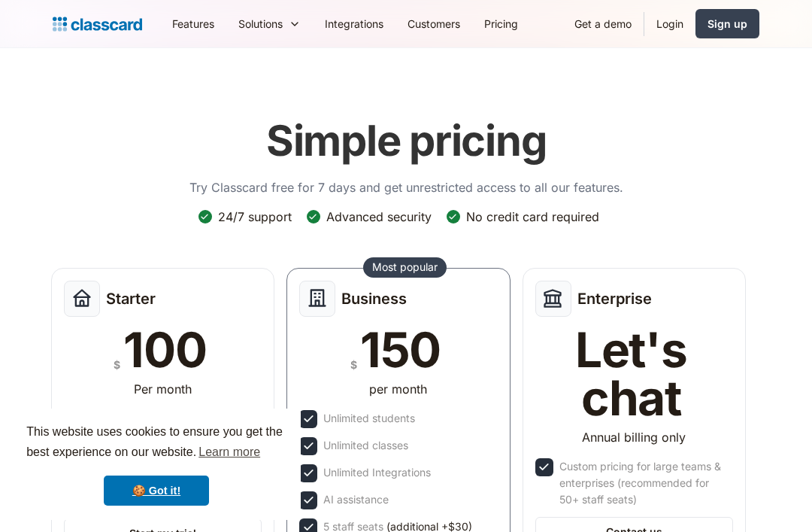 The height and width of the screenshot is (532, 812). I want to click on div: Custom pricing for large teams & enterprises (recommended for 50+ staff seats), so click(644, 483).